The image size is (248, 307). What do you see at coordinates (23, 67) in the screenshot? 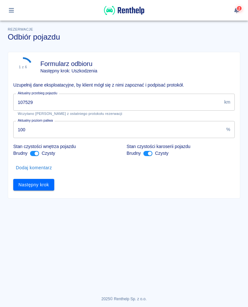
I see `div: 1 z 6` at bounding box center [23, 67].